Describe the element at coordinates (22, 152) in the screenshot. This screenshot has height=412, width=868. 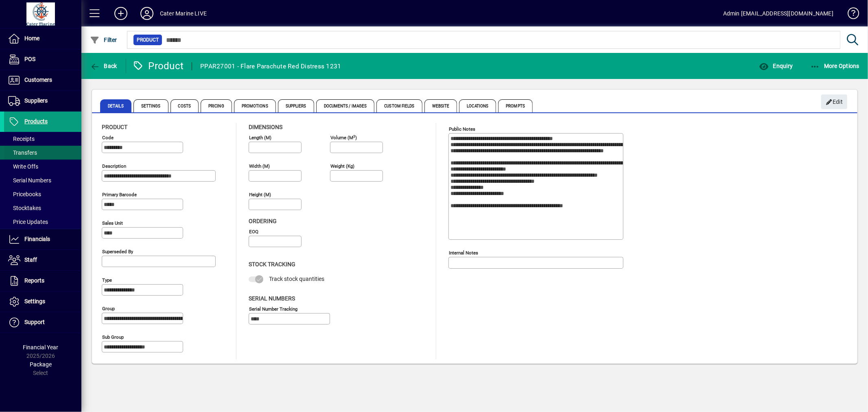
I see `span: Transfers` at that location.